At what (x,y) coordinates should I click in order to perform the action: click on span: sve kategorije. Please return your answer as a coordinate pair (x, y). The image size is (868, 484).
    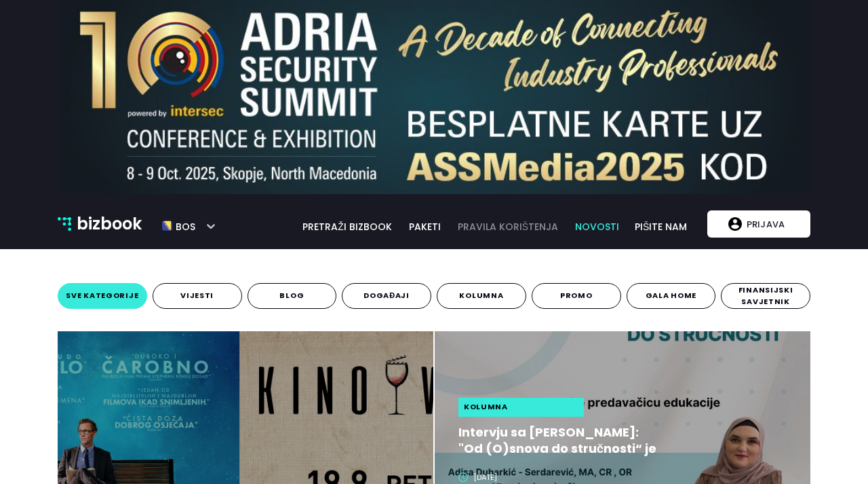
    Looking at the image, I should click on (101, 295).